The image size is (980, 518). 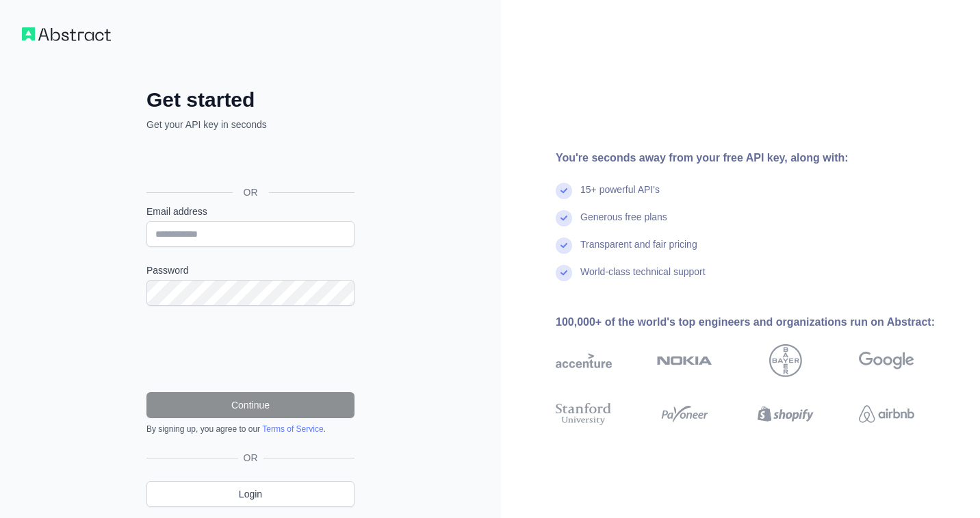 What do you see at coordinates (251, 495) in the screenshot?
I see `a: Login` at bounding box center [251, 495].